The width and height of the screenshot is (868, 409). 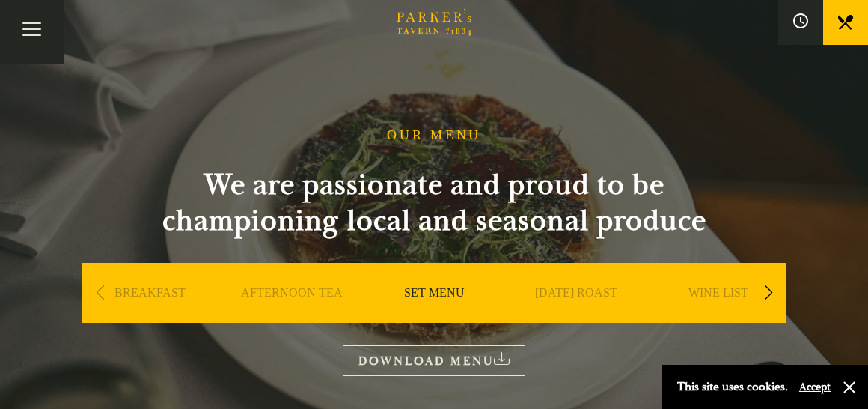 What do you see at coordinates (850, 387) in the screenshot?
I see `button: Close and accept` at bounding box center [850, 387].